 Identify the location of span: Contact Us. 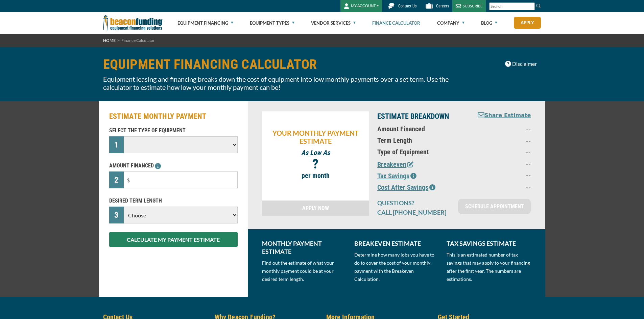
(408, 6).